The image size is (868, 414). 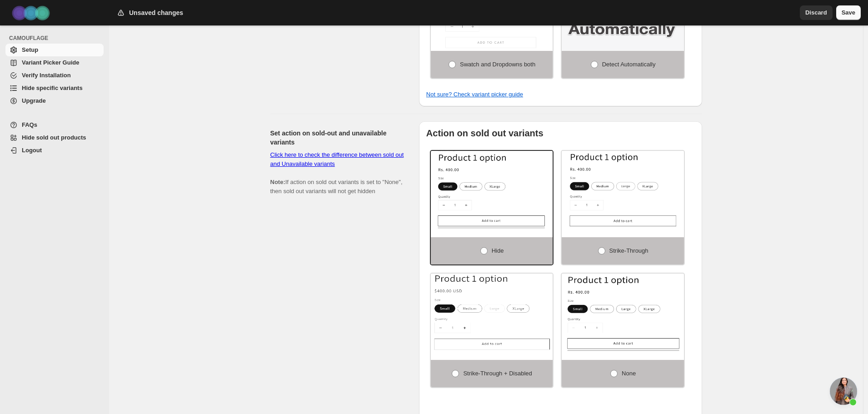 What do you see at coordinates (849, 13) in the screenshot?
I see `span: Save` at bounding box center [849, 13].